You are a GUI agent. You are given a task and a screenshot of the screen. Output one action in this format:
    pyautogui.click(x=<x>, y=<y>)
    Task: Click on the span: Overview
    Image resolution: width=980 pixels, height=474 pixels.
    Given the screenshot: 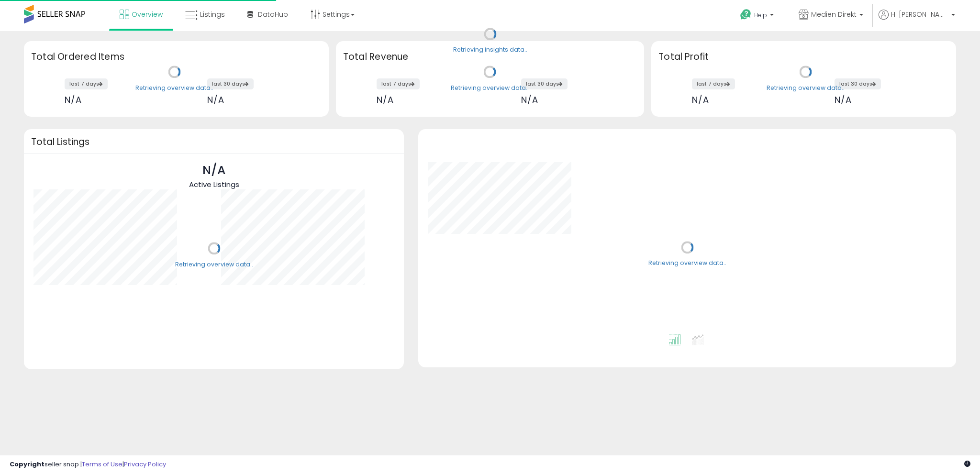 What is the action you would take?
    pyautogui.click(x=147, y=15)
    